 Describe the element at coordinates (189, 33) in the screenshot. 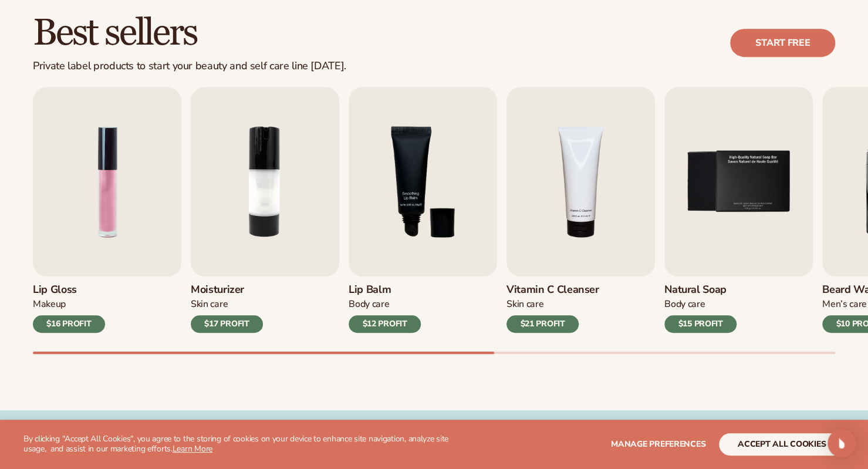

I see `h2: Best sellers` at that location.